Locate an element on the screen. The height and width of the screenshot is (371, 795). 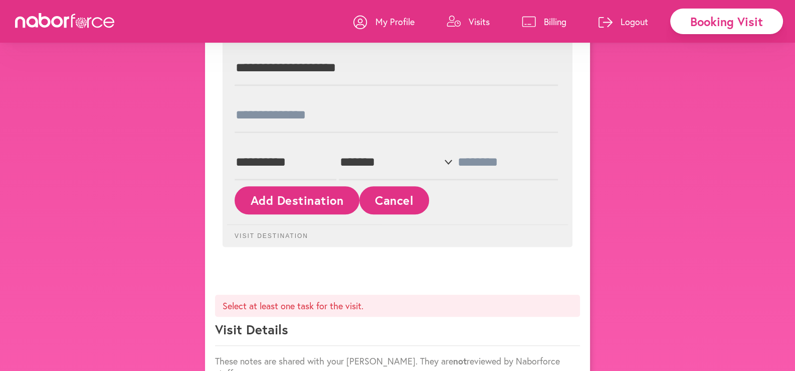
p: Visit Details is located at coordinates (398, 333).